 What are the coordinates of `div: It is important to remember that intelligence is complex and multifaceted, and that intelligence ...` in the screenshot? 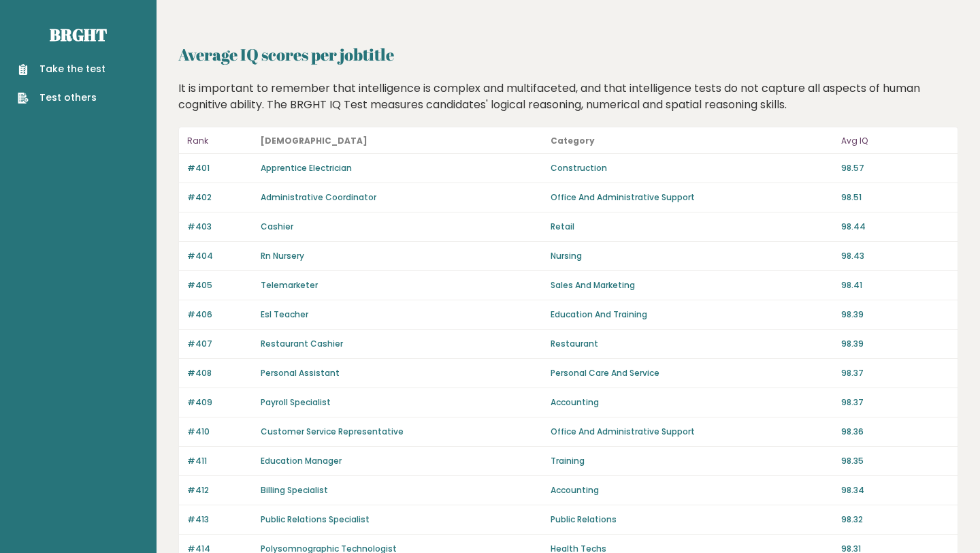 It's located at (568, 97).